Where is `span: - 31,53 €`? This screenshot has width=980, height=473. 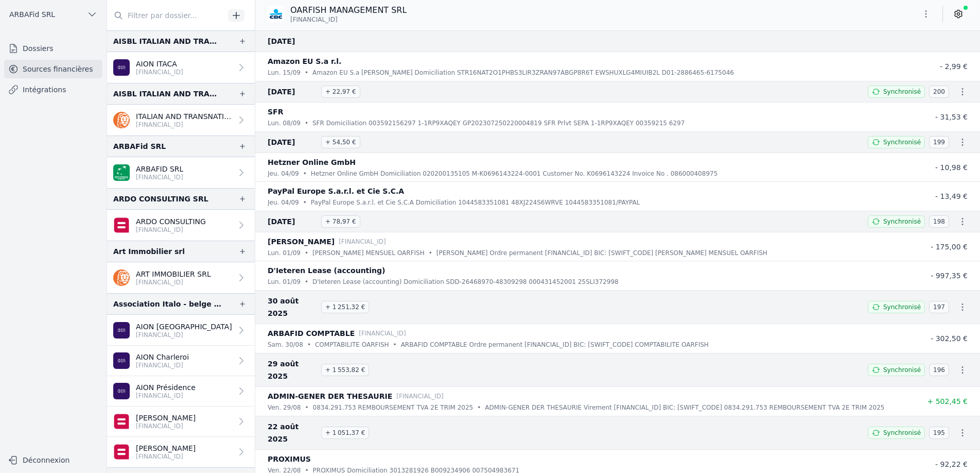 span: - 31,53 € is located at coordinates (952, 117).